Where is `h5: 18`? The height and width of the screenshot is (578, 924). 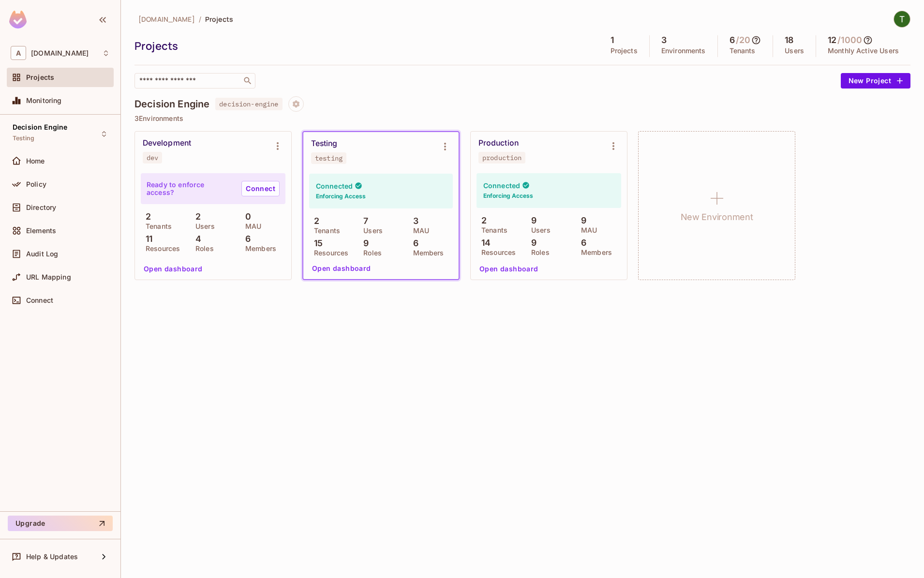
h5: 18 is located at coordinates (789, 40).